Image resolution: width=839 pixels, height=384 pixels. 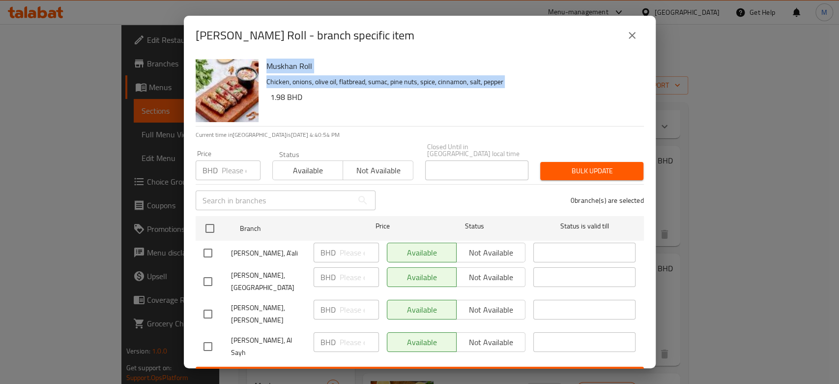 What do you see at coordinates (607, 200) in the screenshot?
I see `p: 0 branche(s) are selected` at bounding box center [607, 200].